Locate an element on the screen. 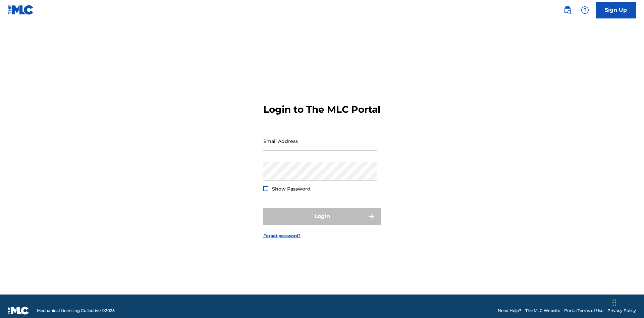 The width and height of the screenshot is (644, 318). a: Public Search is located at coordinates (568, 10).